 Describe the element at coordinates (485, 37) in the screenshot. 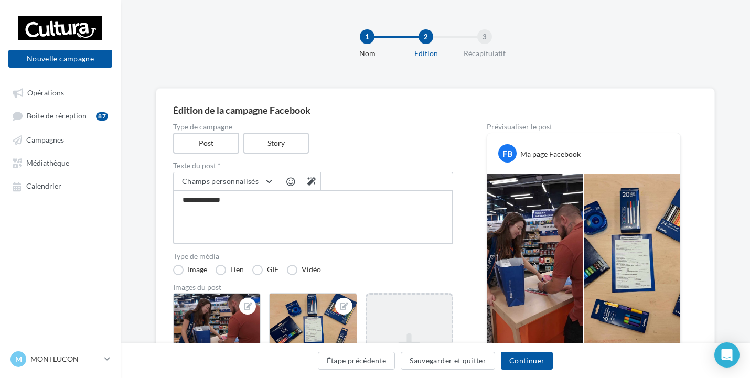

I see `div: 3` at that location.